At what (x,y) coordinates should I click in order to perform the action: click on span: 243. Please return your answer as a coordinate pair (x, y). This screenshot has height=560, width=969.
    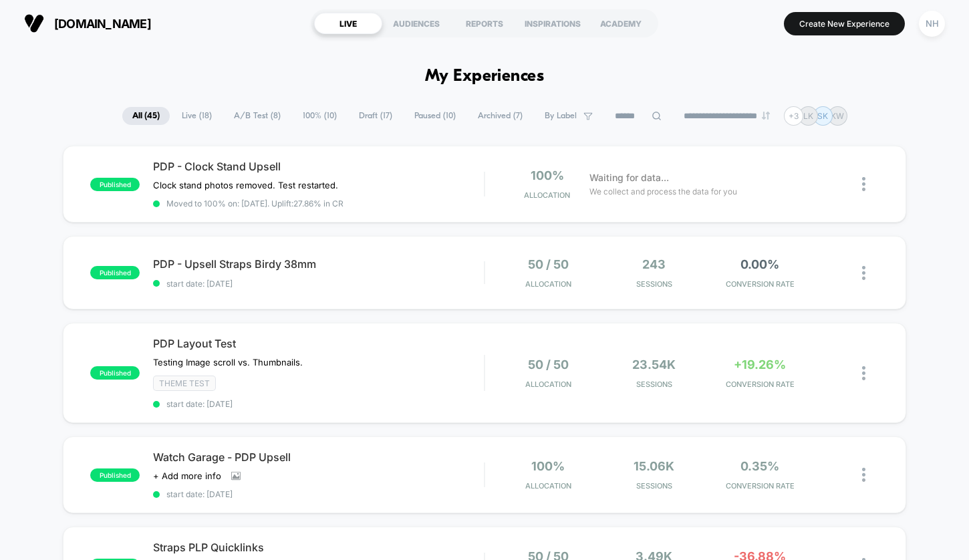
    Looking at the image, I should click on (654, 264).